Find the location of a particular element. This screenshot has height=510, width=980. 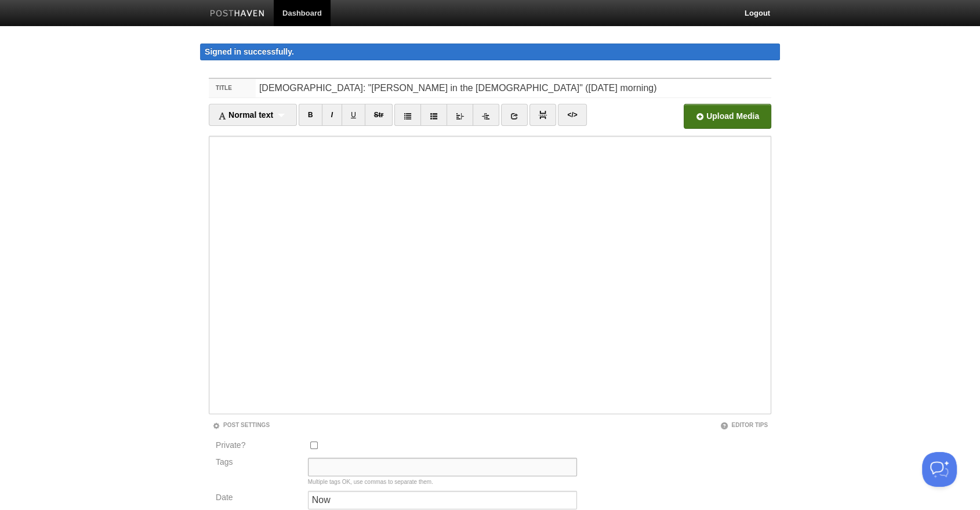

div: Multiple tags OK, use commas to separate them. is located at coordinates (443, 482).